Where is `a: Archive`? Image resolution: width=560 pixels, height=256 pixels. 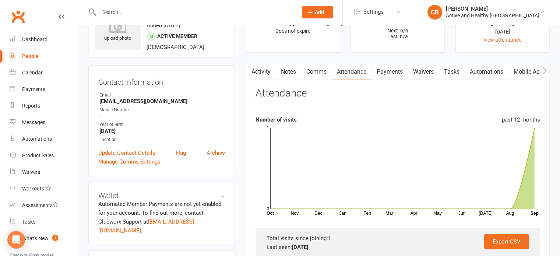 a: Archive is located at coordinates (216, 153).